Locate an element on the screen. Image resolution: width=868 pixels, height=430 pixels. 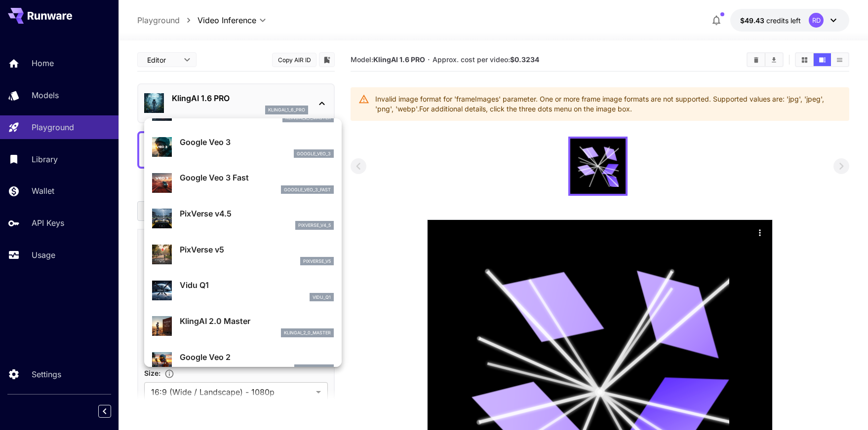
p: PixVerse v4.5 is located at coordinates (257, 213).